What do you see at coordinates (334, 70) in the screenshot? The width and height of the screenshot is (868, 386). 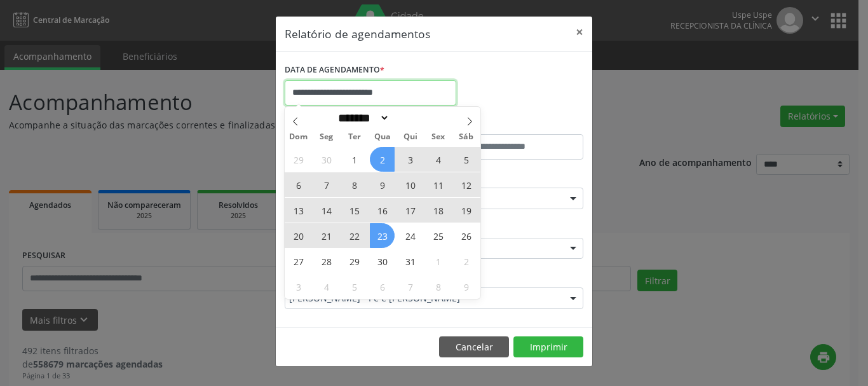 I see `label: DATA DE AGENDAMENTO` at bounding box center [334, 70].